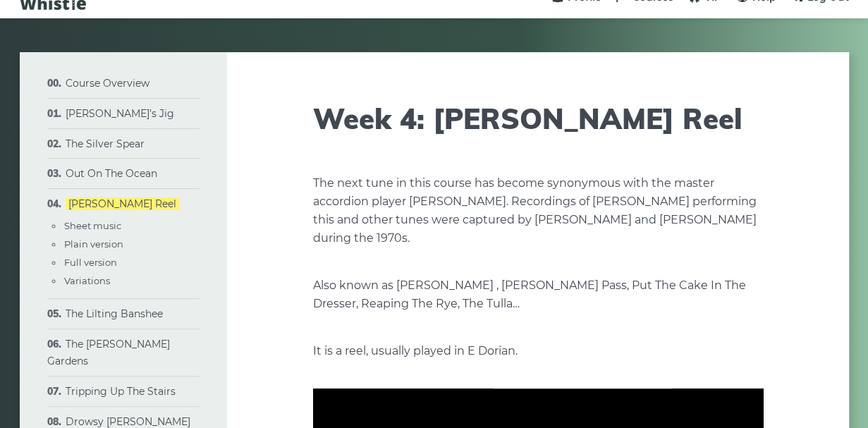 The width and height of the screenshot is (868, 428). I want to click on a: The Lilting Banshee, so click(114, 313).